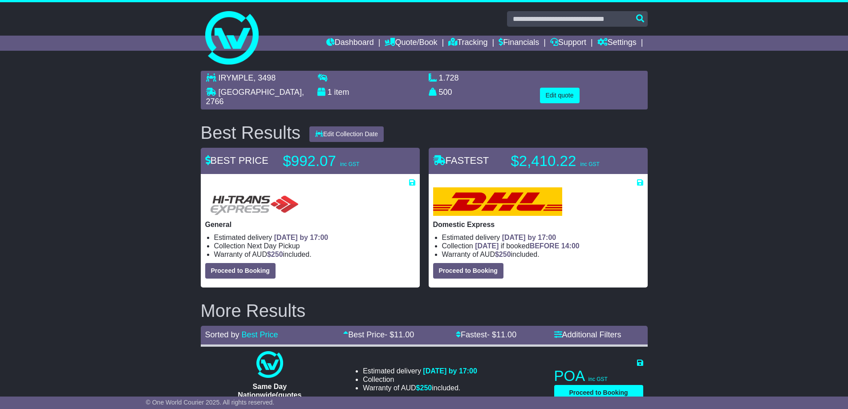 The width and height of the screenshot is (848, 409). What do you see at coordinates (559, 95) in the screenshot?
I see `button: Edit quote` at bounding box center [559, 95].